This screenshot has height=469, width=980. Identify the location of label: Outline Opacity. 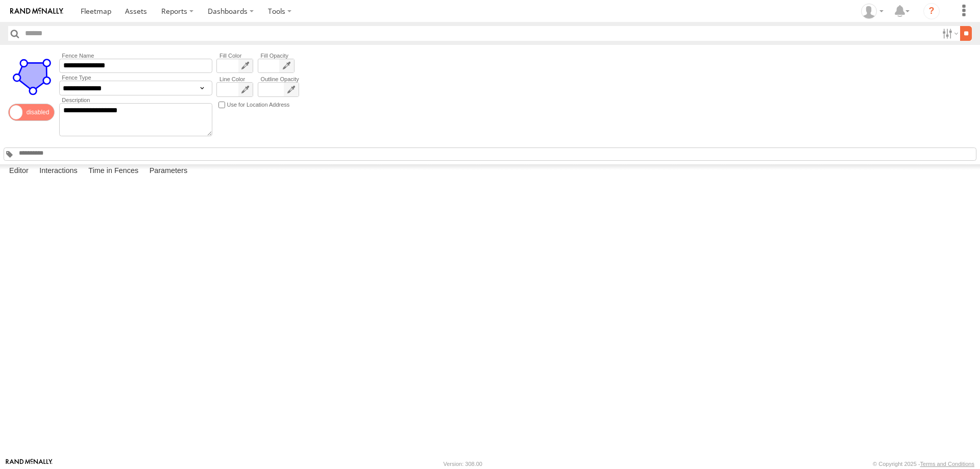
(278, 79).